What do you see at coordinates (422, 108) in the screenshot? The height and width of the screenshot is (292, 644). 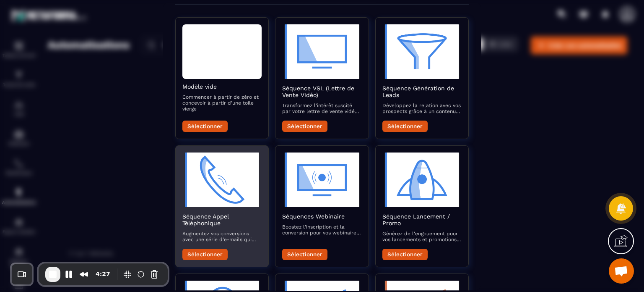 I see `p: Développez la relation avec vos prospects grâce à un contenu attractif qui les accompagne vers la...` at bounding box center [422, 108].